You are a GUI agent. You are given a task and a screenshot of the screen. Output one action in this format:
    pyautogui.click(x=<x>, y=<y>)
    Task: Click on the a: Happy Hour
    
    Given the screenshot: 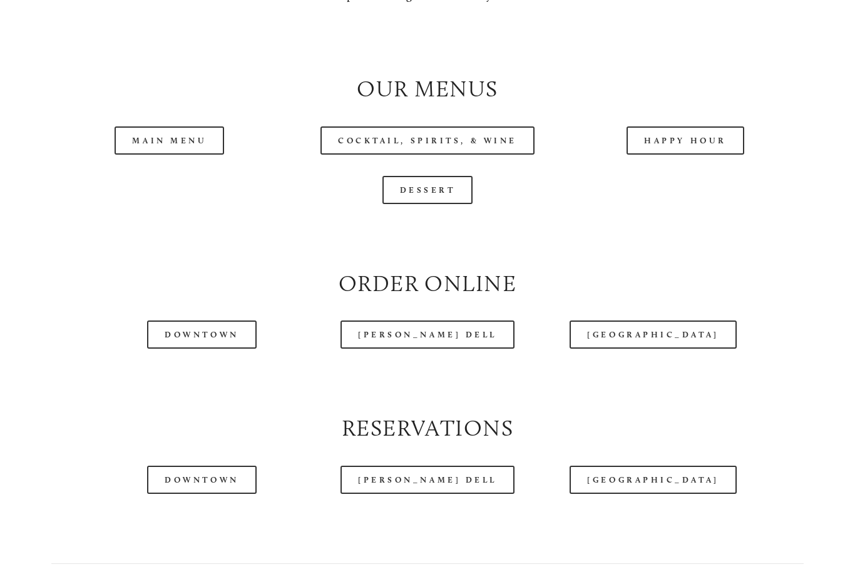 What is the action you would take?
    pyautogui.click(x=686, y=141)
    